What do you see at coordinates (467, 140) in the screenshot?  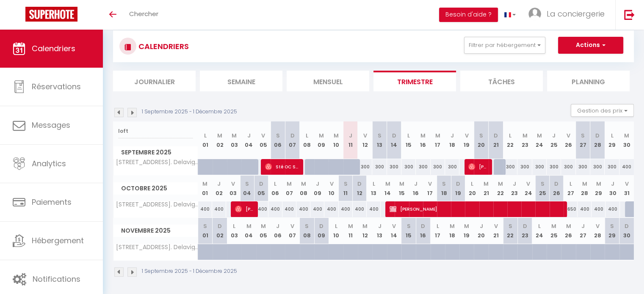 I see `th: 19` at bounding box center [467, 140].